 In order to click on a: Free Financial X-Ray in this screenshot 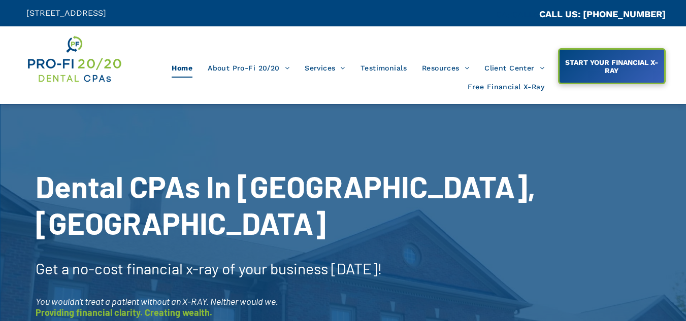, I will do `click(506, 87)`.